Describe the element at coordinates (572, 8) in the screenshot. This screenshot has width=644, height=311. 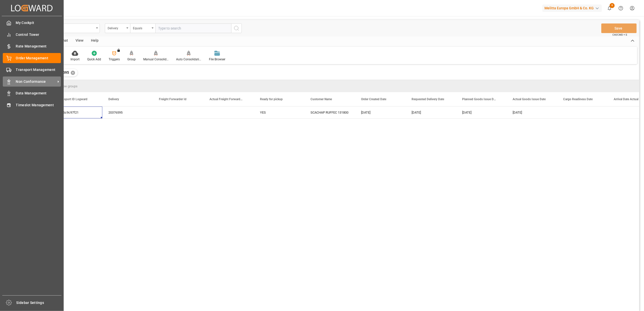
I see `div: Melitta Europa GmbH & Co. KG` at that location.